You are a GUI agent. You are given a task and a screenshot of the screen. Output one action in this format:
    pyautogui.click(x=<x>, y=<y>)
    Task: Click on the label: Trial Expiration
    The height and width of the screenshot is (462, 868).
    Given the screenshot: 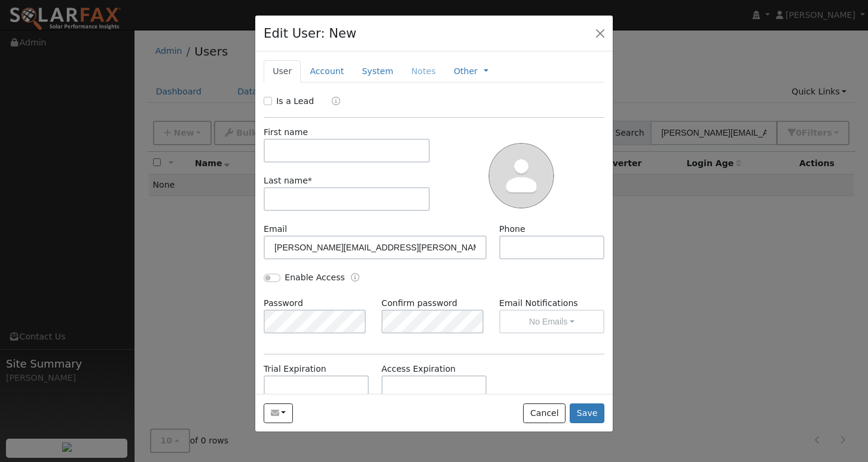 What is the action you would take?
    pyautogui.click(x=294, y=369)
    